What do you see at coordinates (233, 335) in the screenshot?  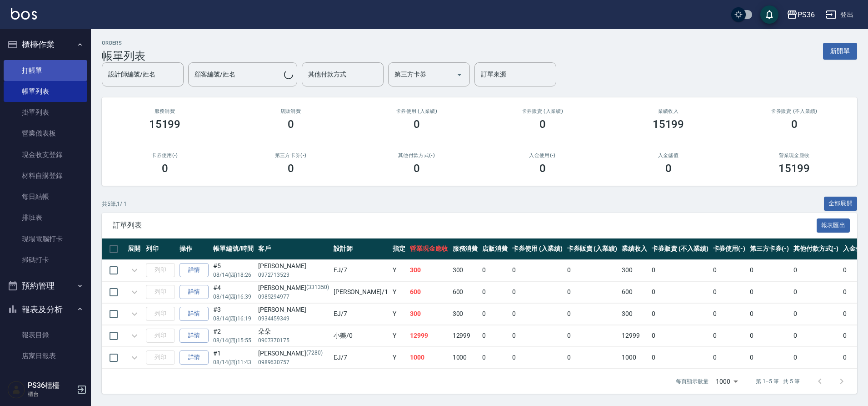 I see `td: #2` at bounding box center [233, 335].